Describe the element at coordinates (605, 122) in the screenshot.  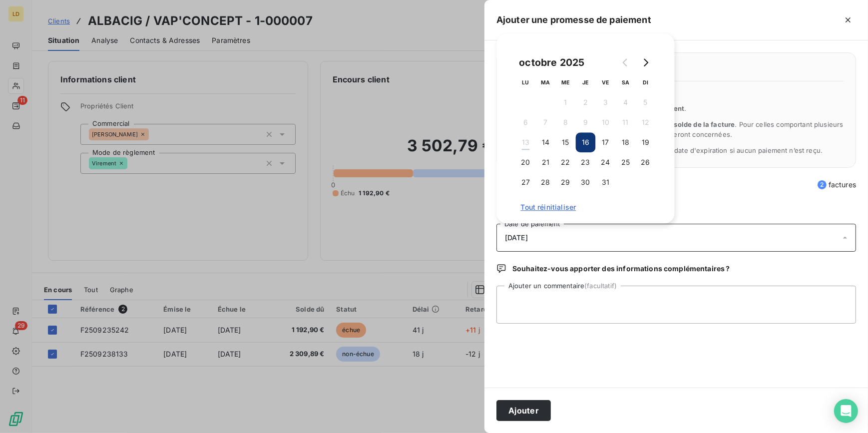
I see `button: 10` at that location.